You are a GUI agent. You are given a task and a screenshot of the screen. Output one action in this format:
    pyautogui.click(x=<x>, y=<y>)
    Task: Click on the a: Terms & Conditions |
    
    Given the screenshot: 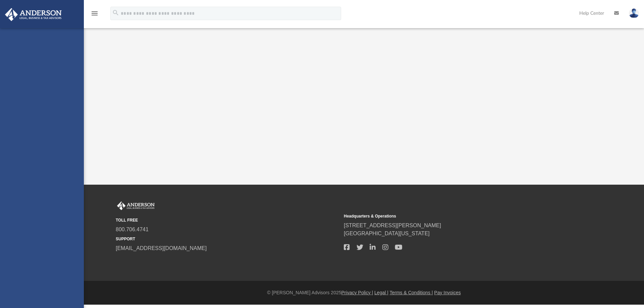 What is the action you would take?
    pyautogui.click(x=411, y=293)
    